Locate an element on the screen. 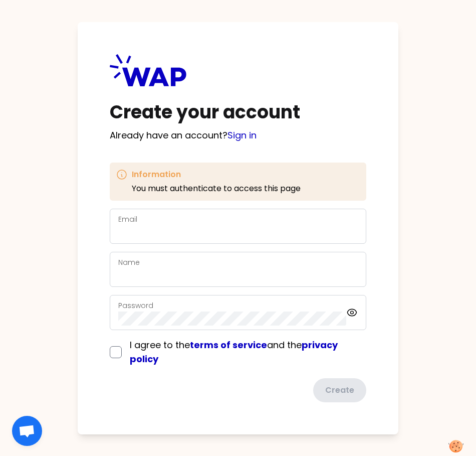  label: Password is located at coordinates (136, 305).